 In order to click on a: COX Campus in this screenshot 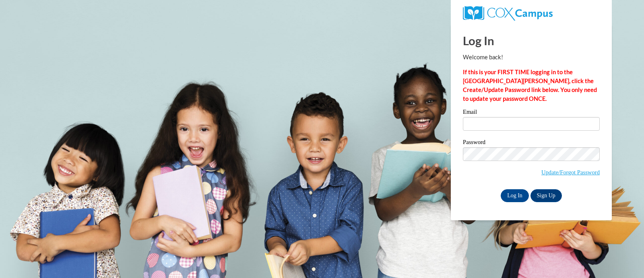, I will do `click(508, 12)`.